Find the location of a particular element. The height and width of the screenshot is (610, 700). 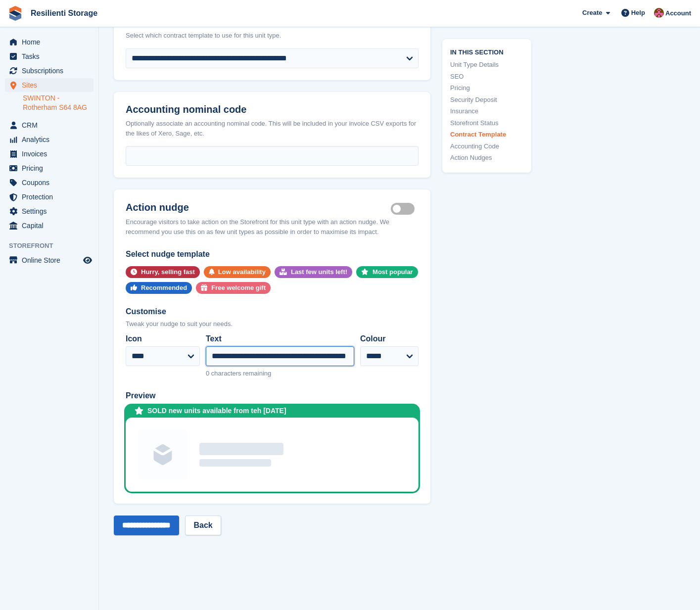

span: Storefront is located at coordinates (54, 246).